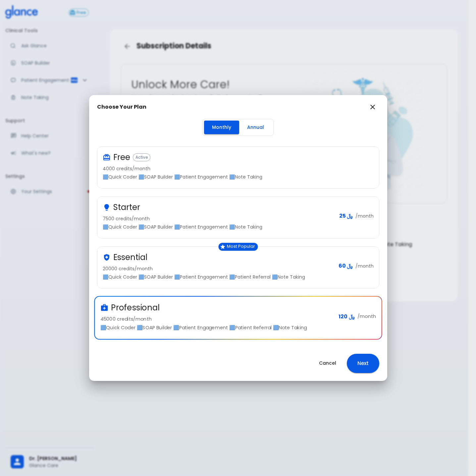  I want to click on span: ﷼ 120, so click(346, 316).